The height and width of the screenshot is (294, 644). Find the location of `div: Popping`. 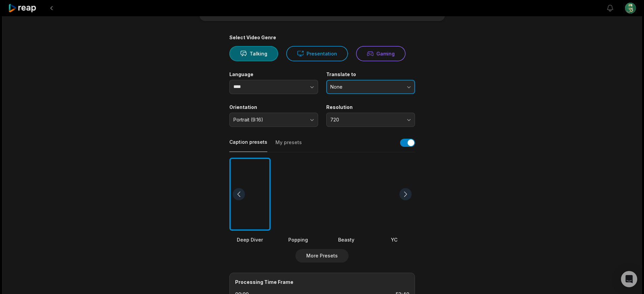

div: Popping is located at coordinates (298, 239).